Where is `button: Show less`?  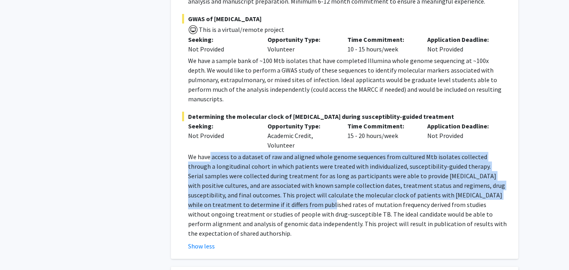
button: Show less is located at coordinates (201, 246).